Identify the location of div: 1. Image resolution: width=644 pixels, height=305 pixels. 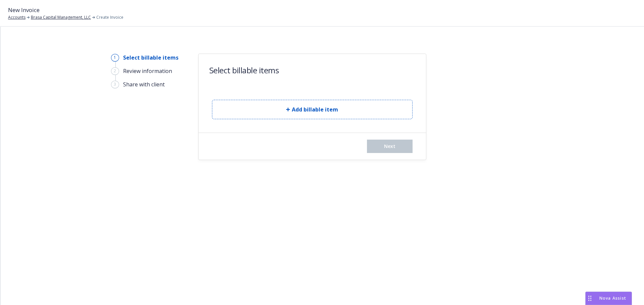
(115, 57).